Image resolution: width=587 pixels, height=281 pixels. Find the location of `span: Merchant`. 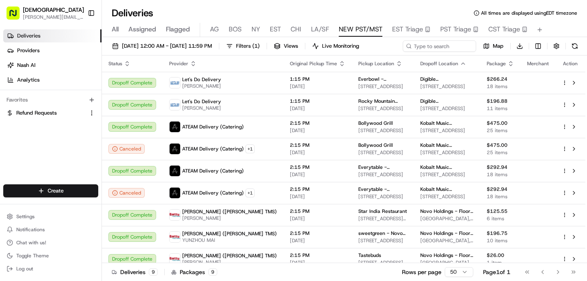

span: Merchant is located at coordinates (538, 64).